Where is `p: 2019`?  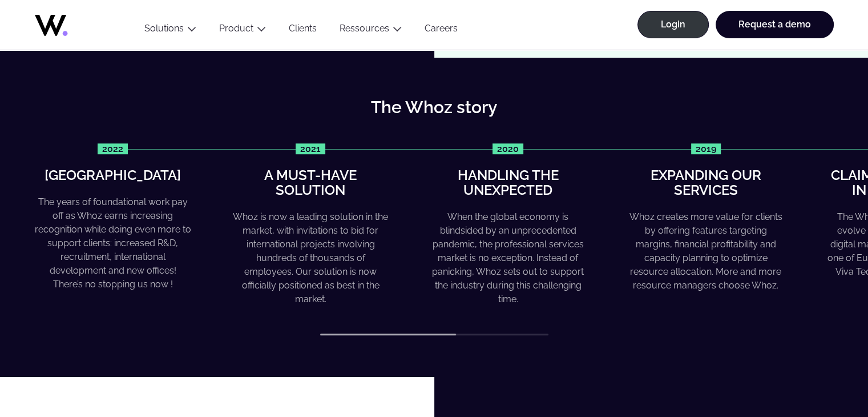
p: 2019 is located at coordinates (706, 148).